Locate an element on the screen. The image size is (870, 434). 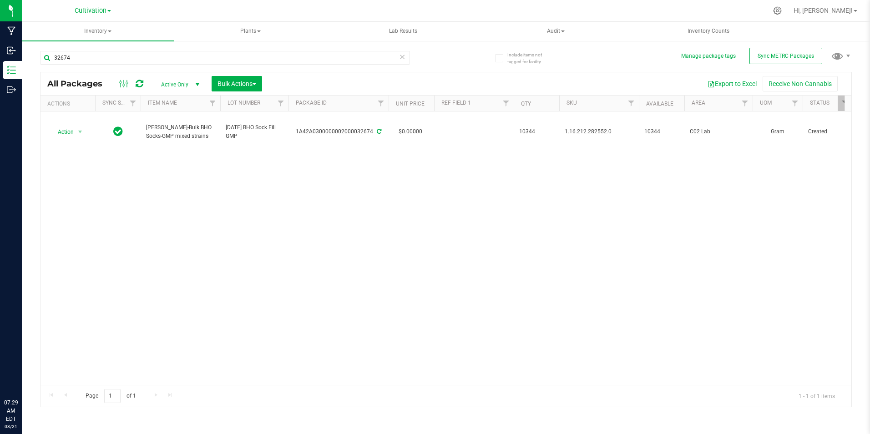
div: Manage settings is located at coordinates (777, 10).